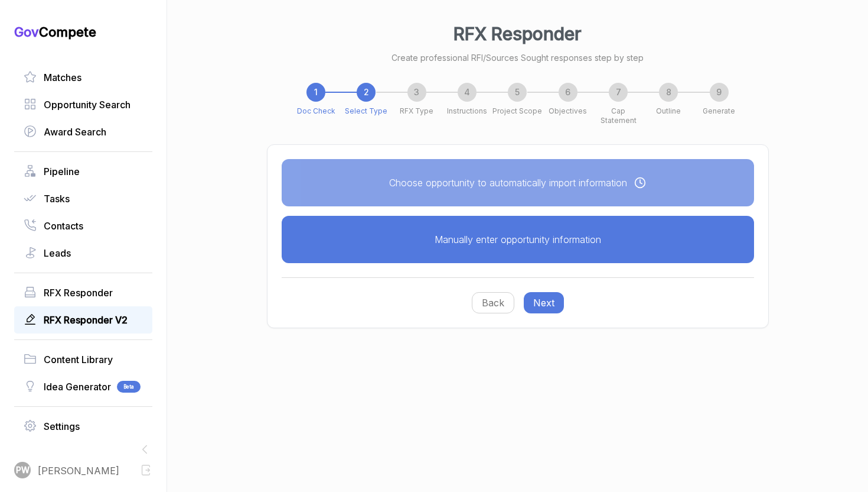  I want to click on button: Manually enter opportunity information, so click(518, 240).